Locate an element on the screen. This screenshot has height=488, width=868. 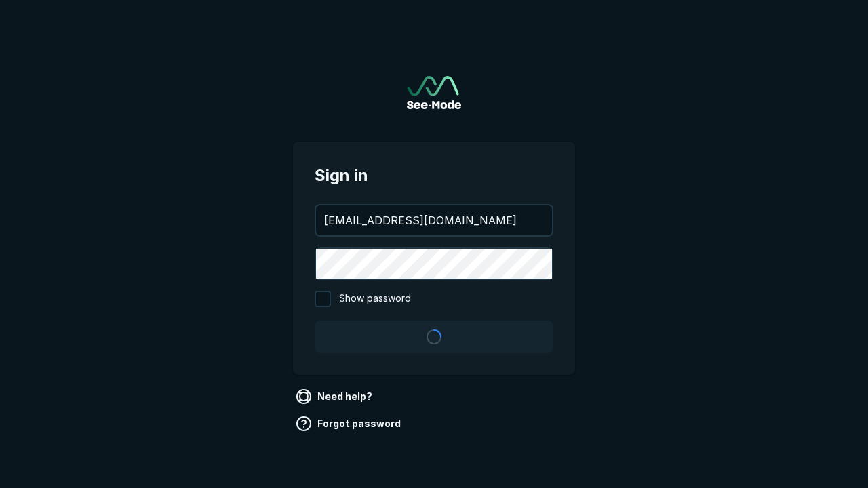
a: Forgot password is located at coordinates (349, 423).